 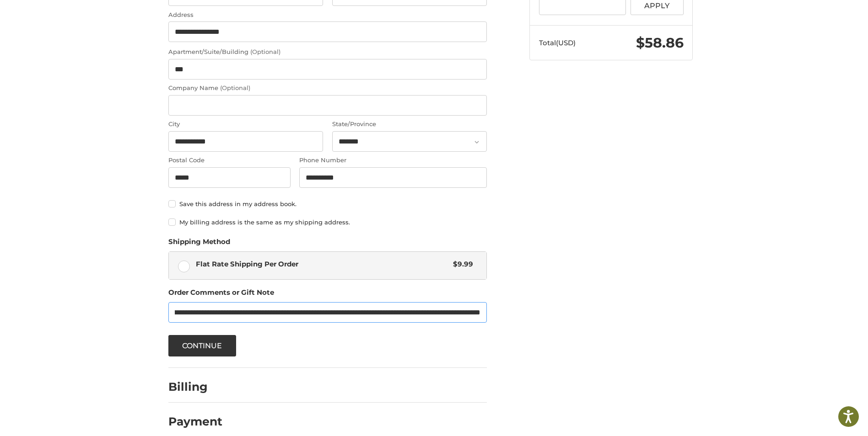 What do you see at coordinates (393, 161) in the screenshot?
I see `label: Phone Number` at bounding box center [393, 161].